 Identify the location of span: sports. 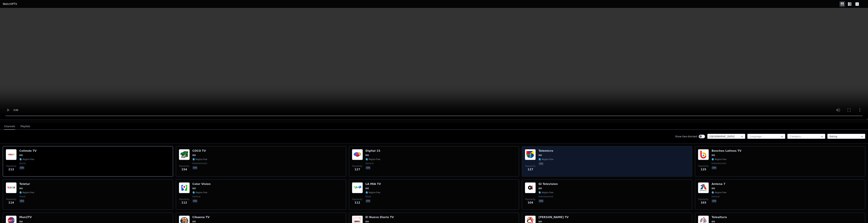
(23, 163).